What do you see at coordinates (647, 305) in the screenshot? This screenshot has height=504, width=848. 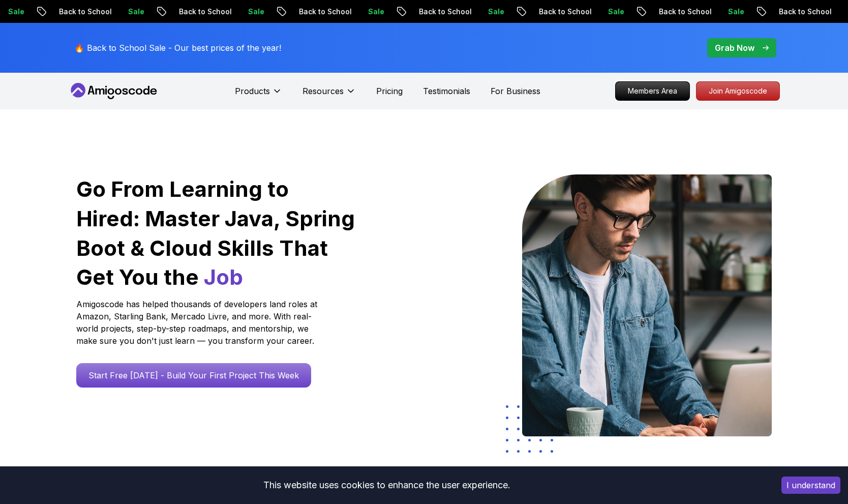 I see `img: hero` at bounding box center [647, 305].